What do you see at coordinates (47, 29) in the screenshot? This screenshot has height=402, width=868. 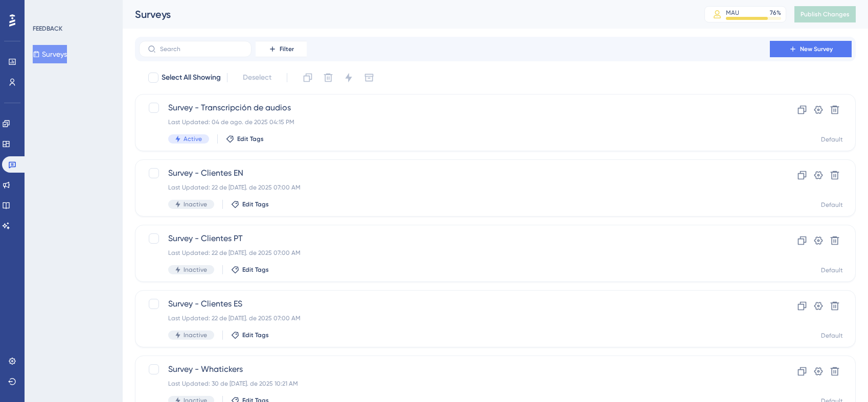 I see `div: FEEDBACK` at bounding box center [47, 29].